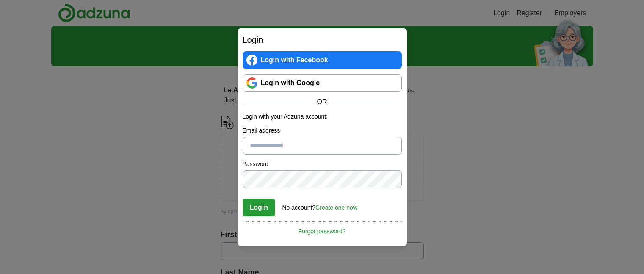 The height and width of the screenshot is (274, 644). I want to click on p: Login with your Adzuna account:, so click(322, 117).